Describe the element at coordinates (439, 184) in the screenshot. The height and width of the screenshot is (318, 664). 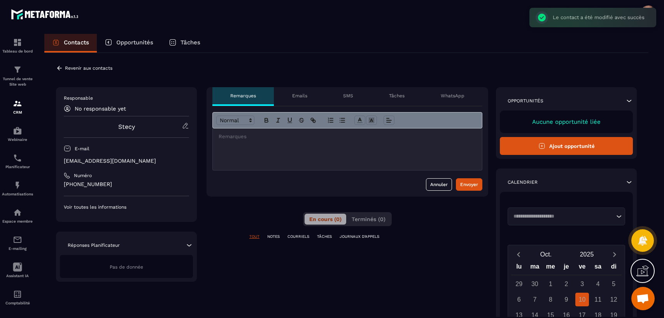
I see `button: Annuler` at that location.